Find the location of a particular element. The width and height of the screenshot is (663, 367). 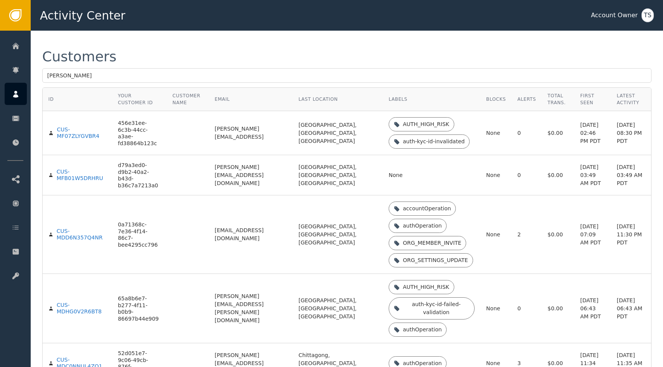

div: auth-kyc-id-invalidated is located at coordinates (433, 142).